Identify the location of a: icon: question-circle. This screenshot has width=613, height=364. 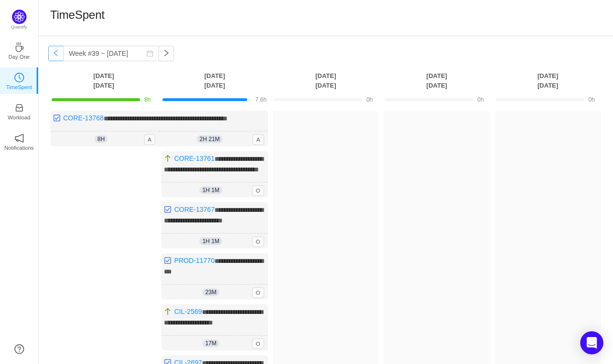
(19, 350).